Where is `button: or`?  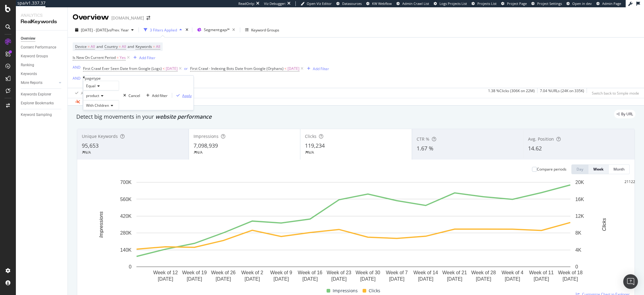 button: or is located at coordinates (186, 68).